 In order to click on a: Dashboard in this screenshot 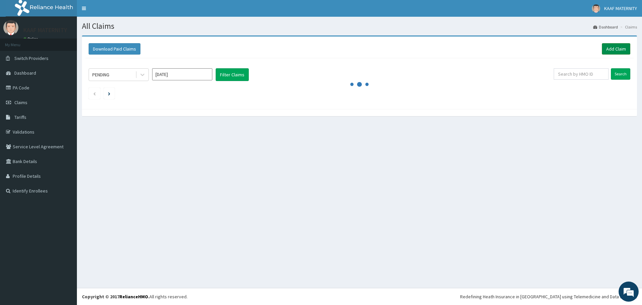, I will do `click(606, 27)`.